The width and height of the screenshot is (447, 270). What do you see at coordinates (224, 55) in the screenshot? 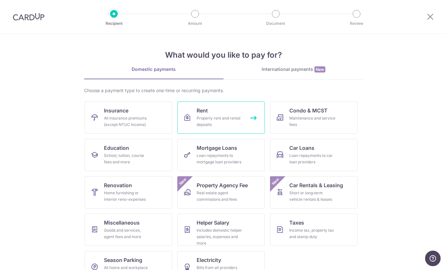
I see `h4: What would you like to pay for?` at bounding box center [224, 55].